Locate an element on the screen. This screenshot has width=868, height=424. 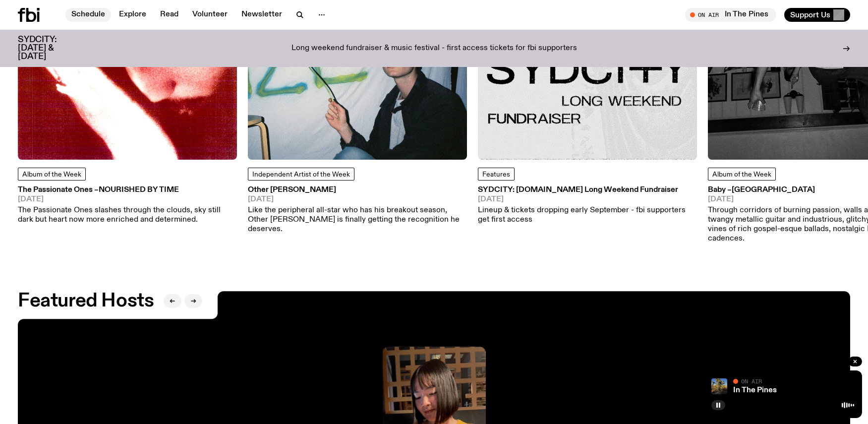
a: Volunteer is located at coordinates (210, 15).